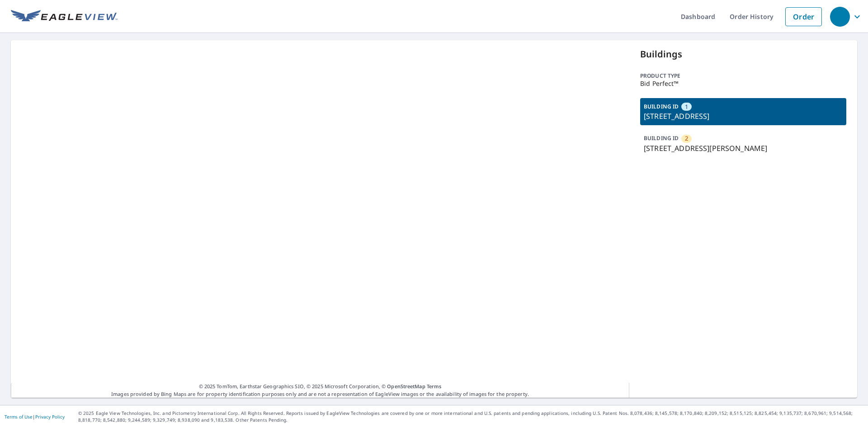 The width and height of the screenshot is (868, 428). What do you see at coordinates (320, 386) in the screenshot?
I see `span: © 2025 TomTom, Earthstar Geographics SIO, © 2025 Microsoft Corporation, ©` at bounding box center [320, 386].